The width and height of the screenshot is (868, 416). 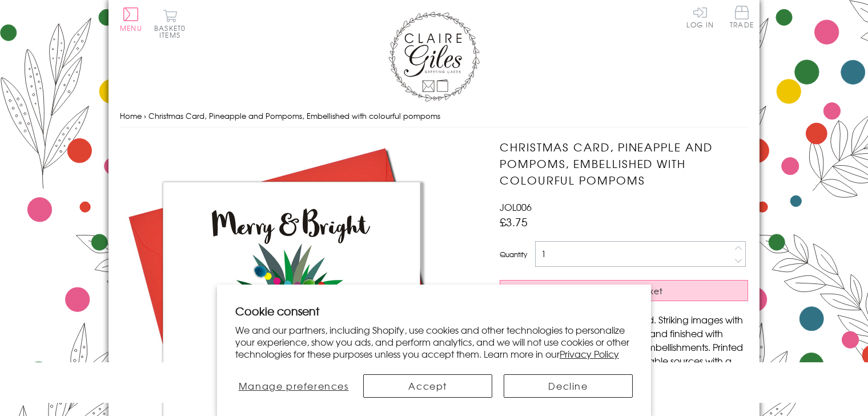 I want to click on a: Trade, so click(x=742, y=18).